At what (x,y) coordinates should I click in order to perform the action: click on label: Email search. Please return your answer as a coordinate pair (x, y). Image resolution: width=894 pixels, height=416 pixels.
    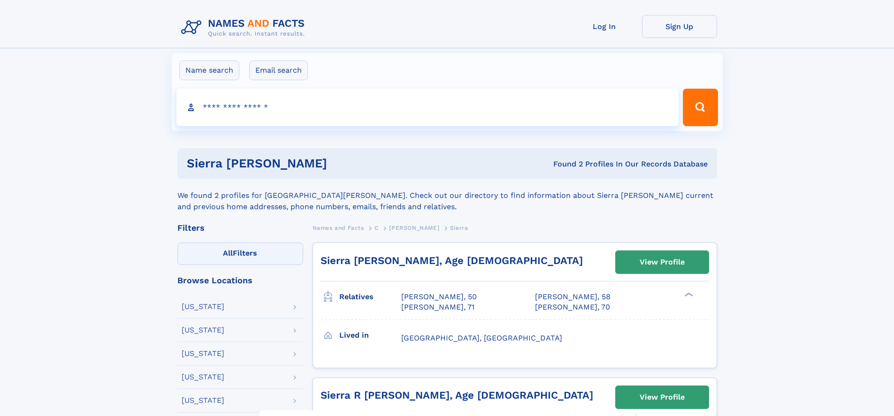
    Looking at the image, I should click on (278, 70).